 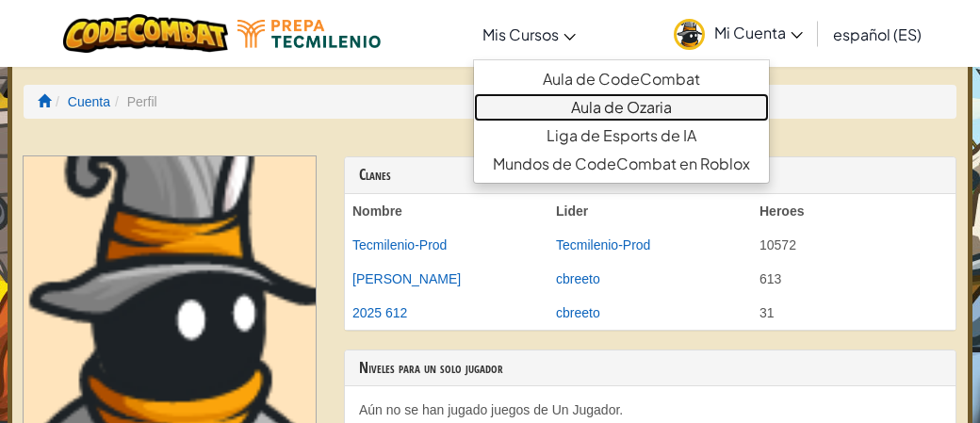 What do you see at coordinates (89, 102) in the screenshot?
I see `a: Cuenta` at bounding box center [89, 102].